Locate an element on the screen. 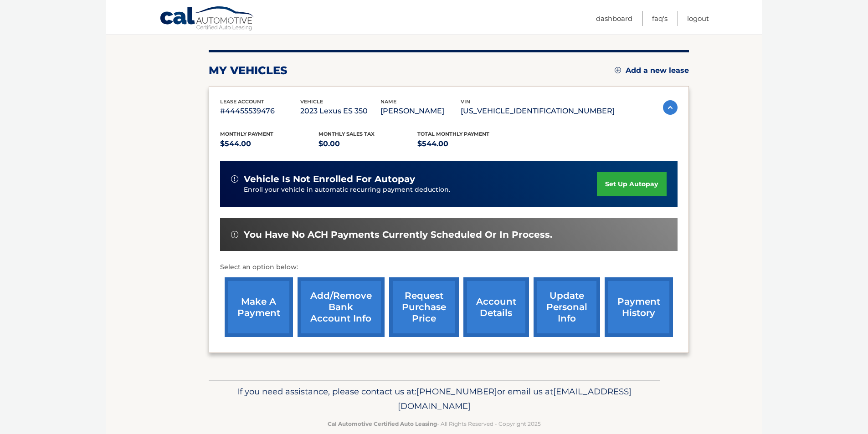 The height and width of the screenshot is (434, 868). a: set up autopay is located at coordinates (632, 184).